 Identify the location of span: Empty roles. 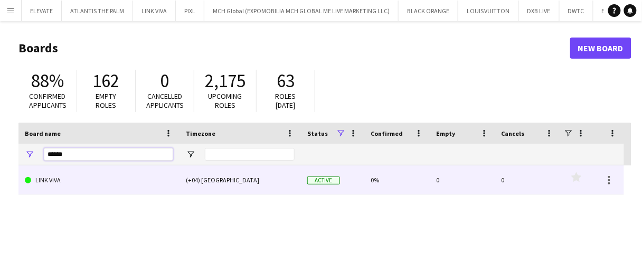
(106, 100).